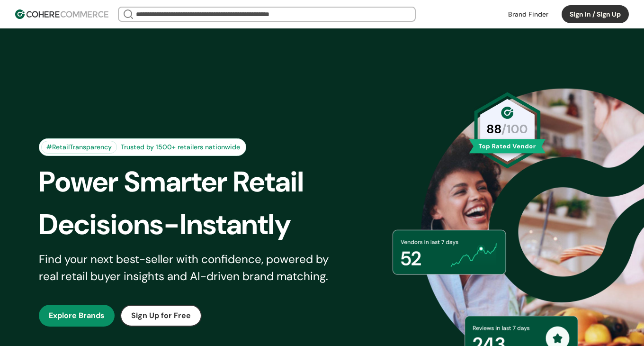 Image resolution: width=644 pixels, height=346 pixels. Describe the element at coordinates (61, 14) in the screenshot. I see `img: Cohere Logo` at that location.